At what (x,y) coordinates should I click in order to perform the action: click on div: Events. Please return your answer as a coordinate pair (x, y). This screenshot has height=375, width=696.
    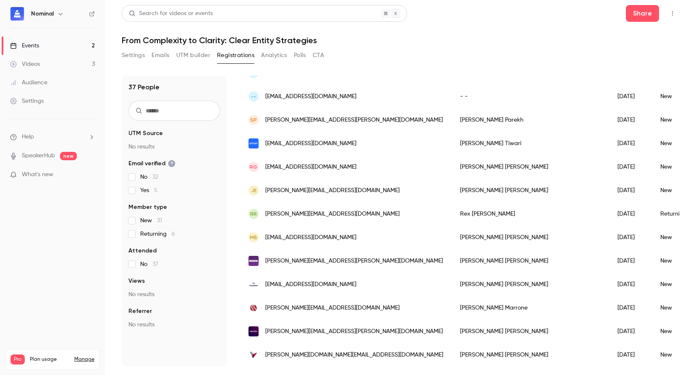
    Looking at the image, I should click on (24, 46).